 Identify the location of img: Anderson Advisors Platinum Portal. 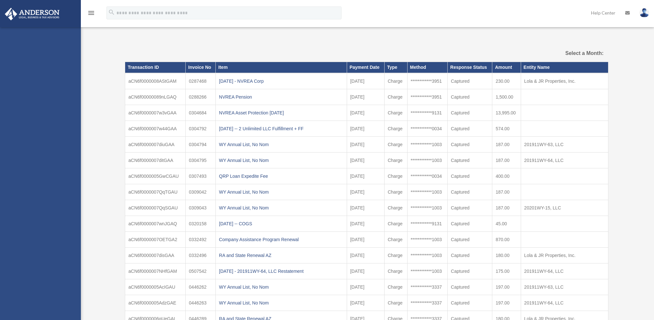
(32, 14).